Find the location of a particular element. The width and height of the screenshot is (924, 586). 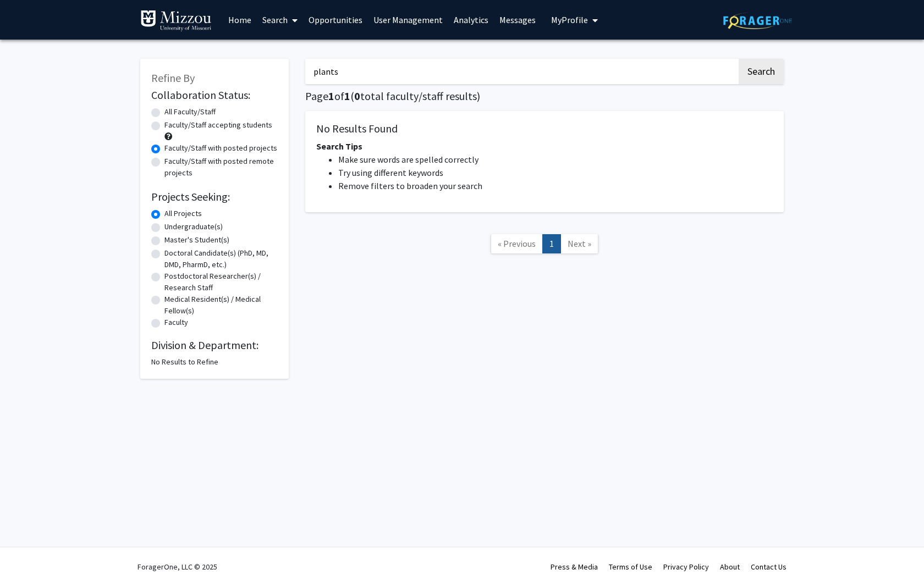

label: Faculty is located at coordinates (176, 323).